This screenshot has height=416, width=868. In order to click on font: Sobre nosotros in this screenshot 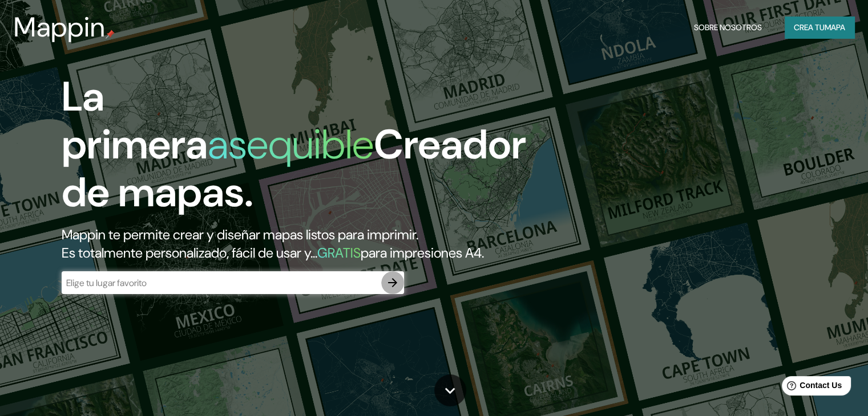, I will do `click(728, 27)`.